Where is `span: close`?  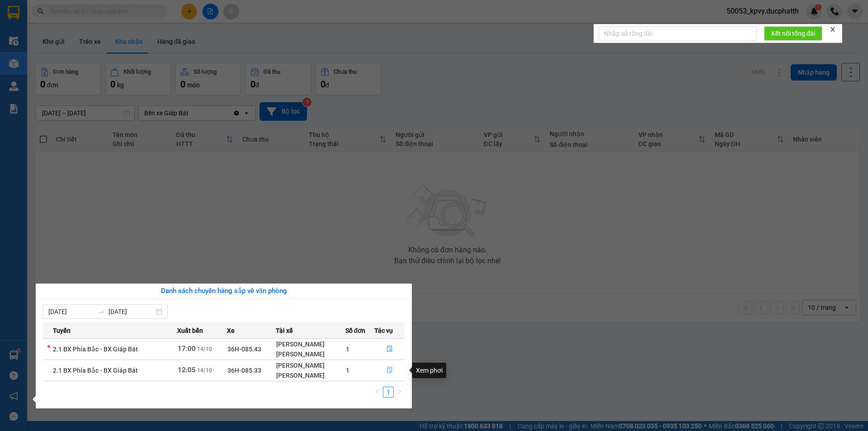
span: close is located at coordinates (833, 29).